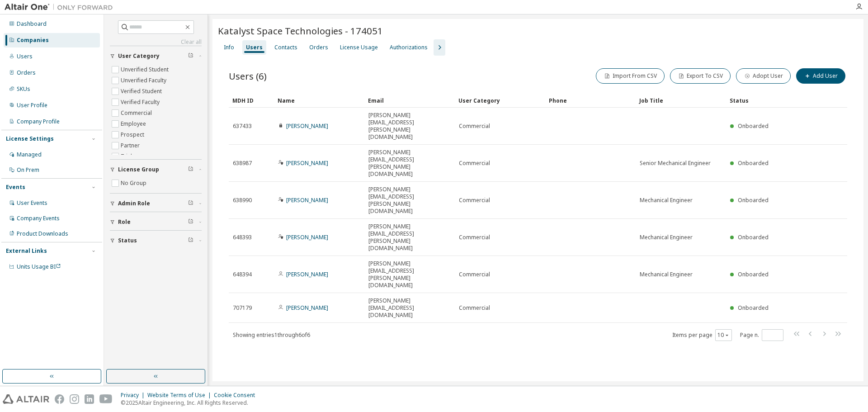 The image size is (868, 412). Describe the element at coordinates (155, 42) in the screenshot. I see `a: Clear all` at that location.